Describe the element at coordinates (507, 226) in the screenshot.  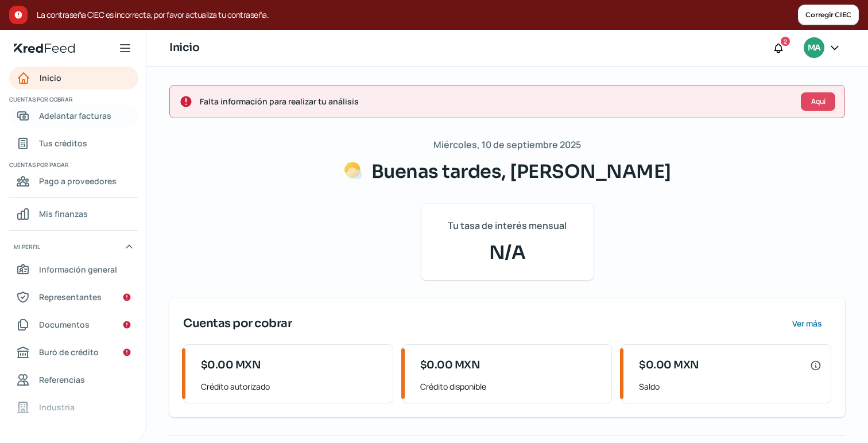
I see `span: Tu tasa de interés mensual` at that location.